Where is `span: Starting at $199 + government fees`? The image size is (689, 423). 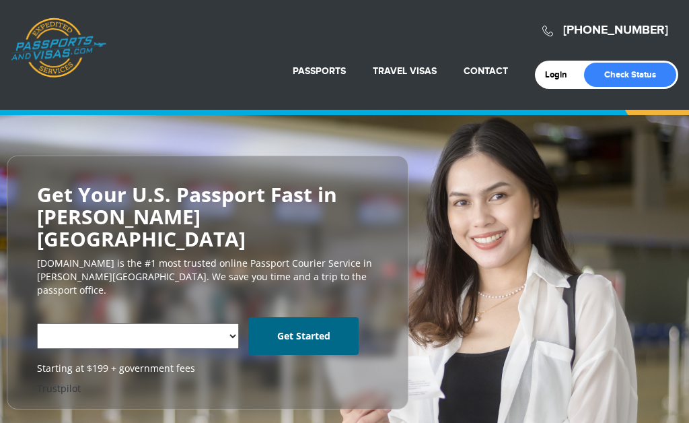
span: Starting at $199 + government fees is located at coordinates (207, 368).